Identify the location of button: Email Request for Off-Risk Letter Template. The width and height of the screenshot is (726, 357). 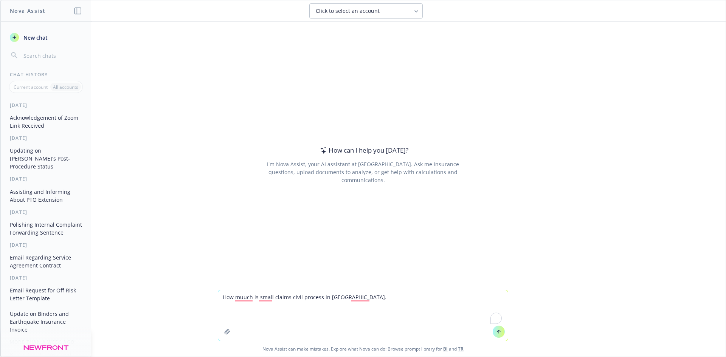
(46, 294).